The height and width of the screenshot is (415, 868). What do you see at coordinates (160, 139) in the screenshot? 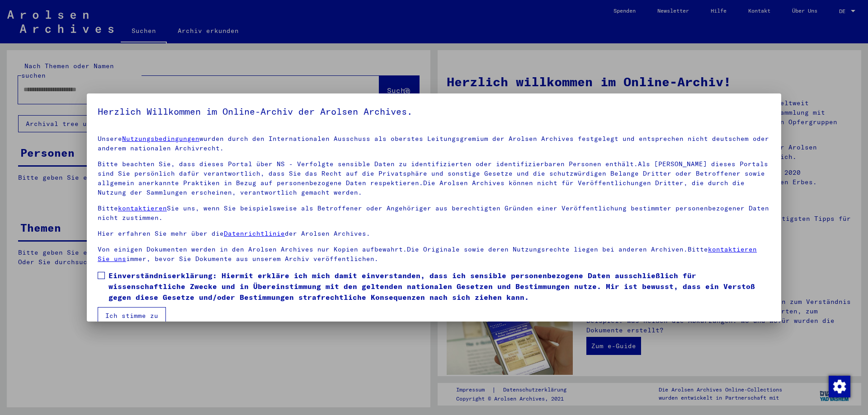
I see `a: Nutzungsbedingungen` at bounding box center [160, 139].